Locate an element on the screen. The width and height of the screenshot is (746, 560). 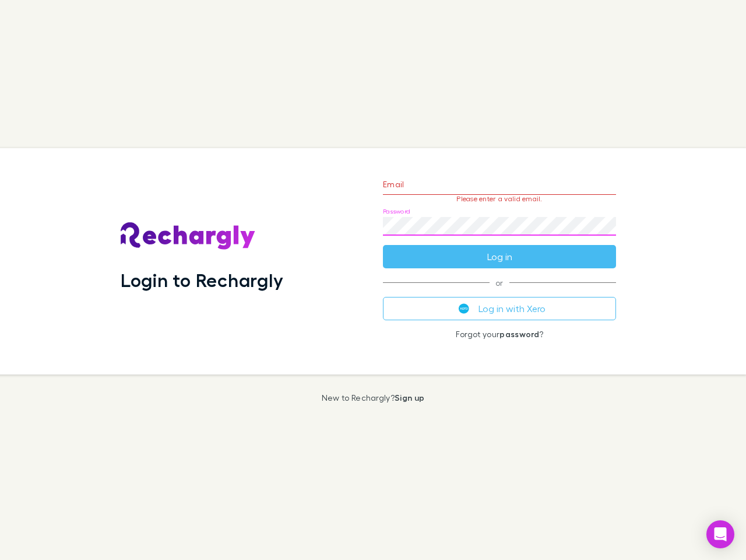
p: New to Rechargly? is located at coordinates (373, 398).